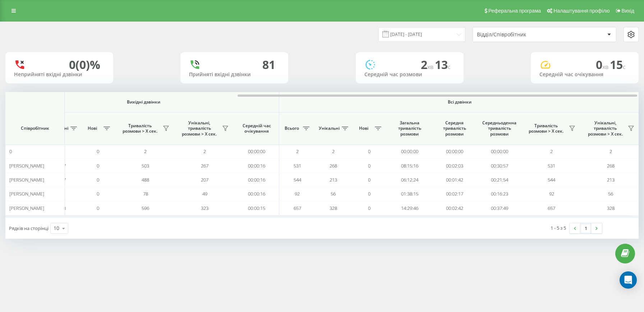 This screenshot has height=312, width=644. Describe the element at coordinates (409, 166) in the screenshot. I see `td: 08:15:16` at that location.